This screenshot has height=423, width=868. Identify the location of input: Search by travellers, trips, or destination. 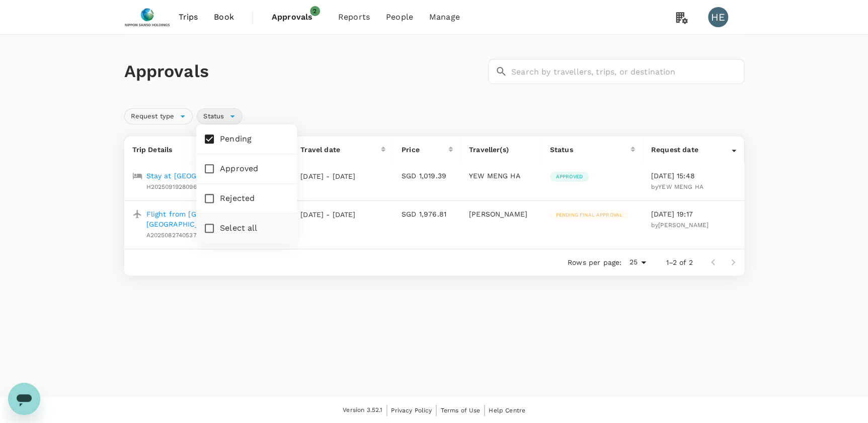
(628, 71).